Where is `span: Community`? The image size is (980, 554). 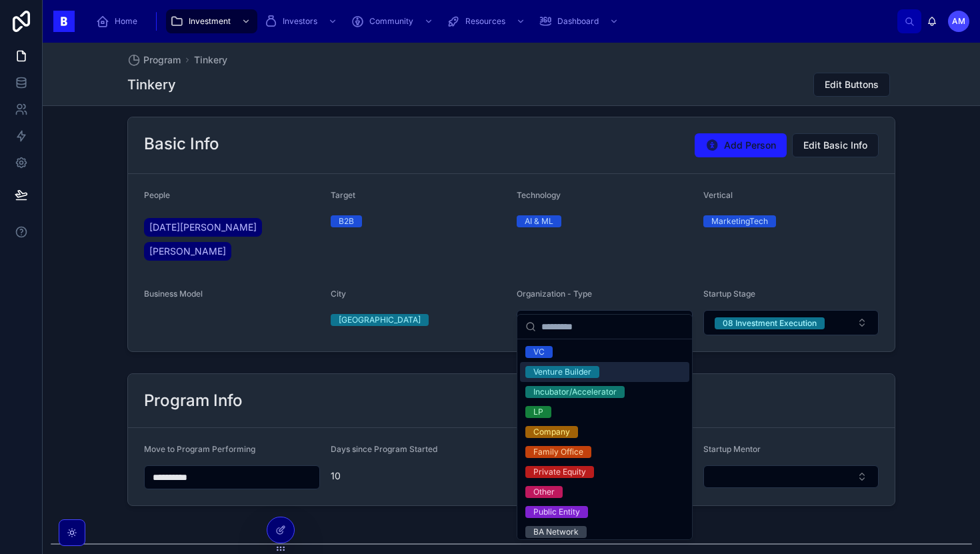 span: Community is located at coordinates (391, 21).